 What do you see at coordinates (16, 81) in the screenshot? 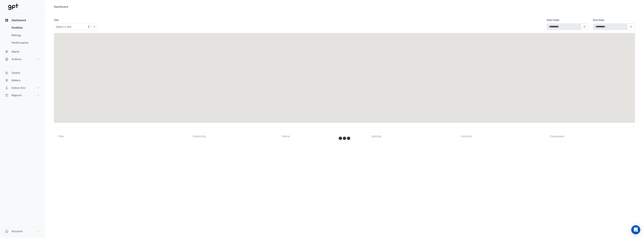
I see `span: Meters` at bounding box center [16, 81].